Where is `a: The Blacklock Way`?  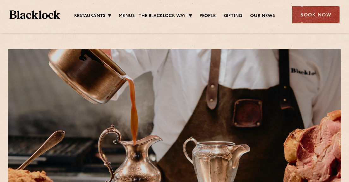
a: The Blacklock Way is located at coordinates (162, 16).